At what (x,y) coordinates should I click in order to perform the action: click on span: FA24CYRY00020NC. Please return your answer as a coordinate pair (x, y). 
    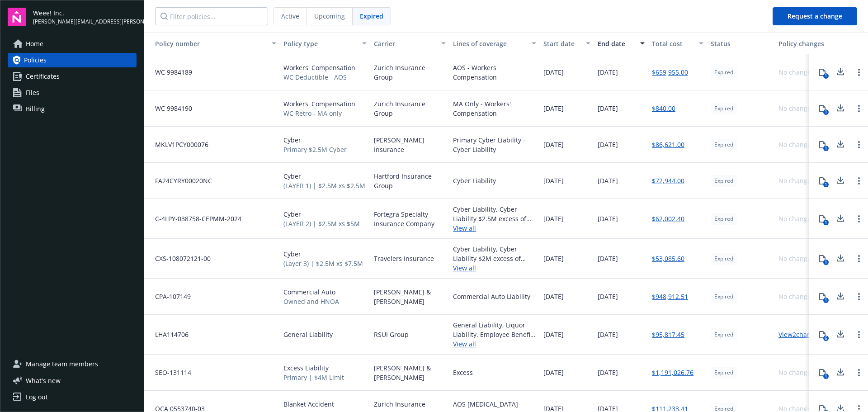
    Looking at the image, I should click on (180, 180).